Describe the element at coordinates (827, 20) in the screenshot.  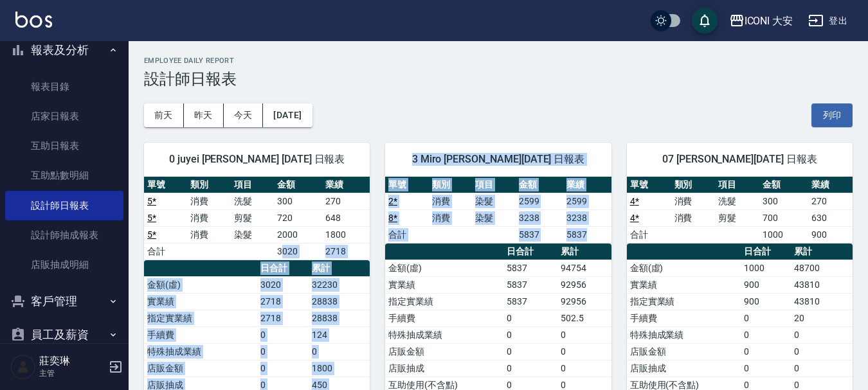
I see `button: 登出` at that location.